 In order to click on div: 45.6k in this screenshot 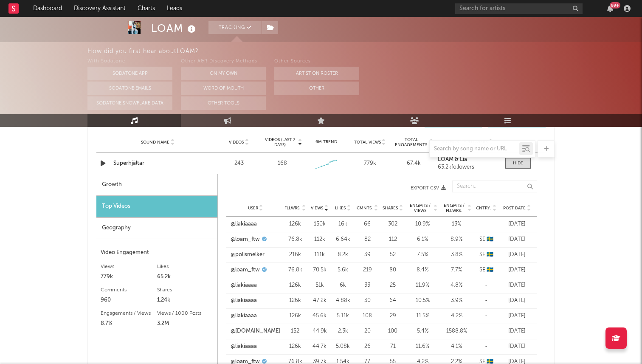, I will do `click(319, 316)`.